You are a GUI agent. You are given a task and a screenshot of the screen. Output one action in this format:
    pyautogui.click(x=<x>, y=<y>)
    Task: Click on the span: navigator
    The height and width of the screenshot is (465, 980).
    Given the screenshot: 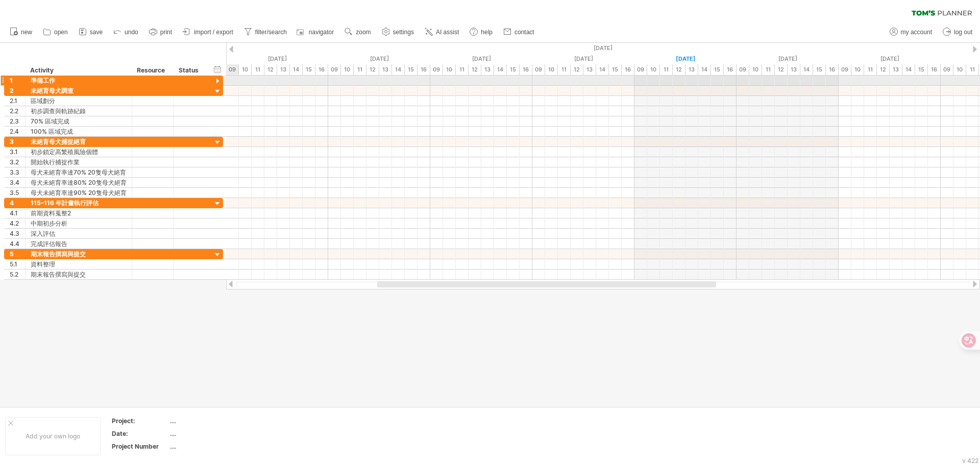 What is the action you would take?
    pyautogui.click(x=321, y=33)
    